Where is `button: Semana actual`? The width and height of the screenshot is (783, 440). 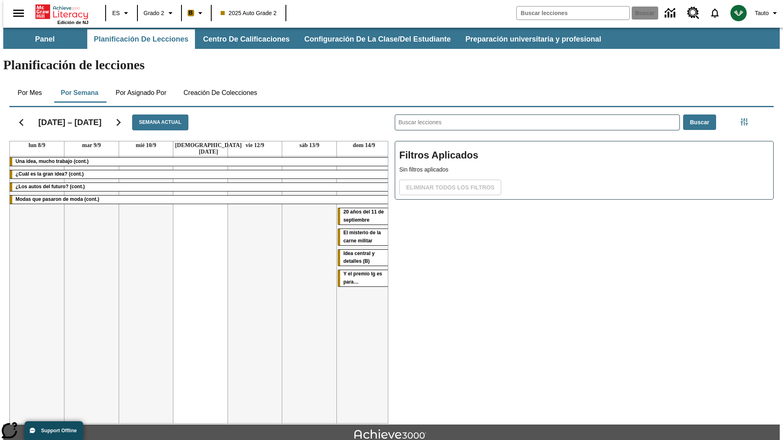 button: Semana actual is located at coordinates (160, 122).